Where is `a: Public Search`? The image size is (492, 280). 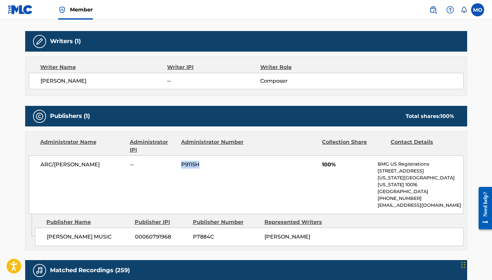
a: Public Search is located at coordinates (433, 10).